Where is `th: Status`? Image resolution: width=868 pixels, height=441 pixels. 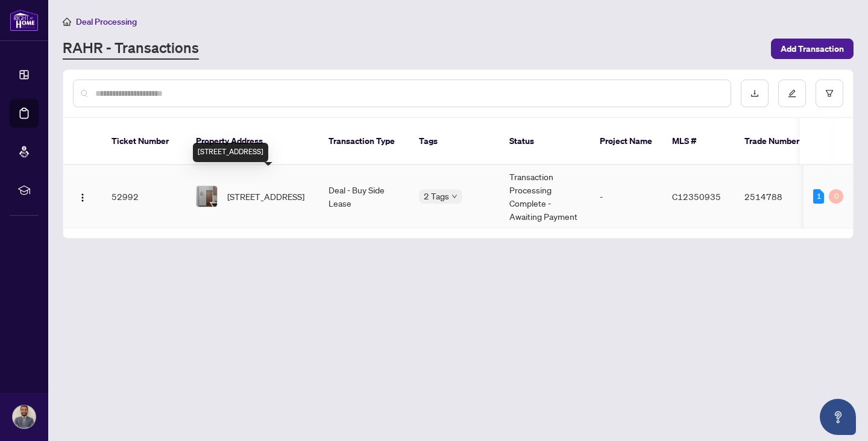
th: Status is located at coordinates (545, 141).